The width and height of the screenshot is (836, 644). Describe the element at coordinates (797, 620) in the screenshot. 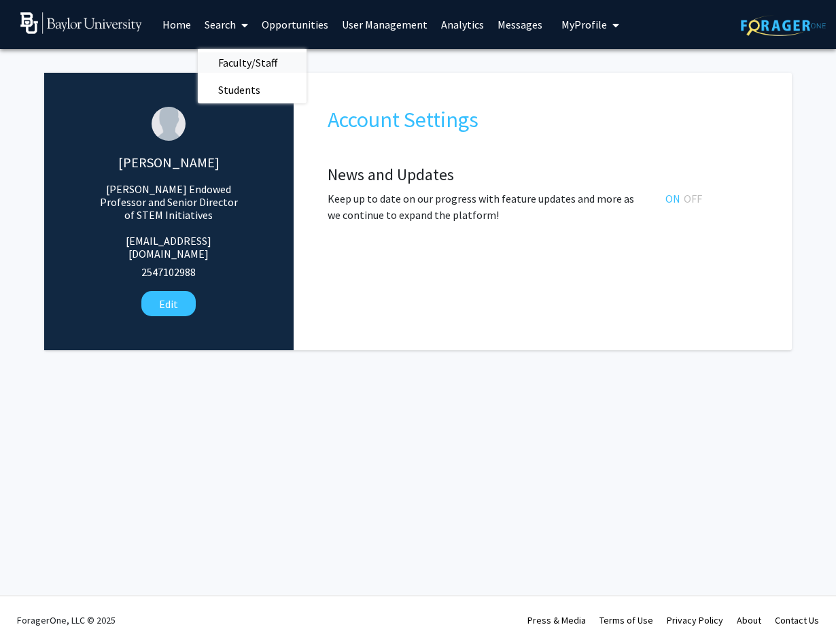

I see `a: Contact Us` at that location.